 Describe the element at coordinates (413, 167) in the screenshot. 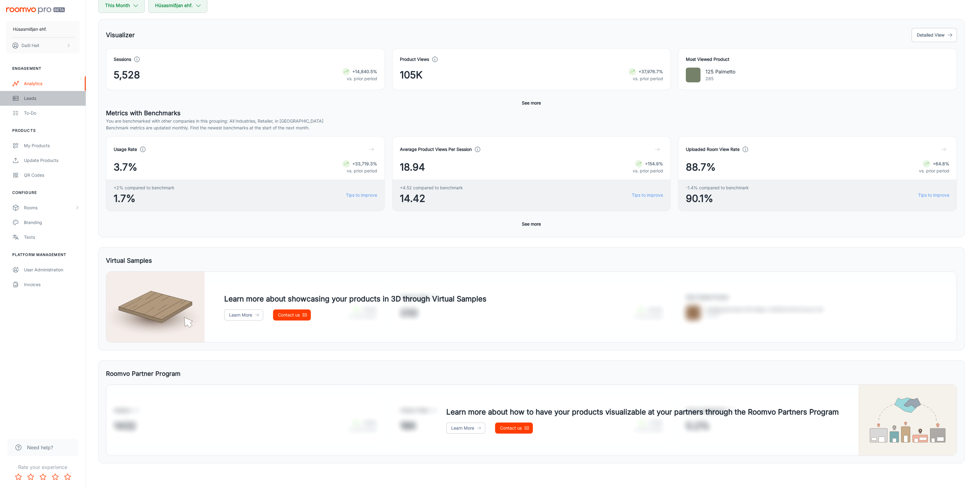

I see `span: 18.94` at that location.